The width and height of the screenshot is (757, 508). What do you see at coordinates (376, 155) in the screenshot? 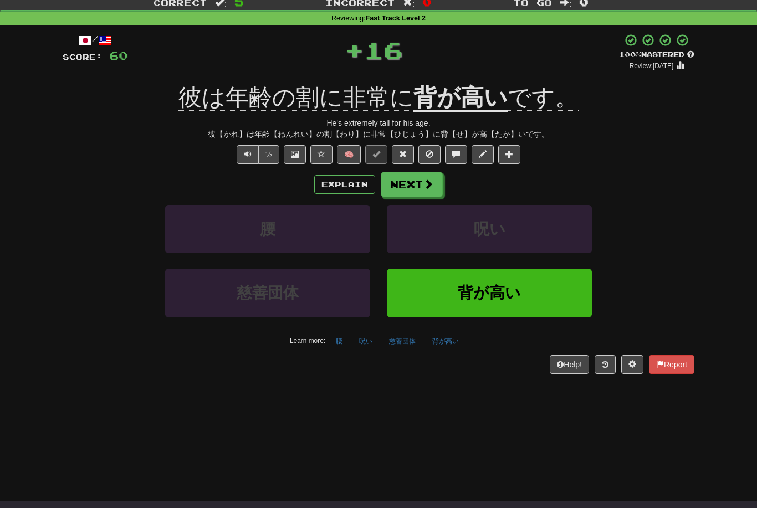
I see `button: Set this sentence to 100% Mastered (alt+m)` at bounding box center [376, 155].